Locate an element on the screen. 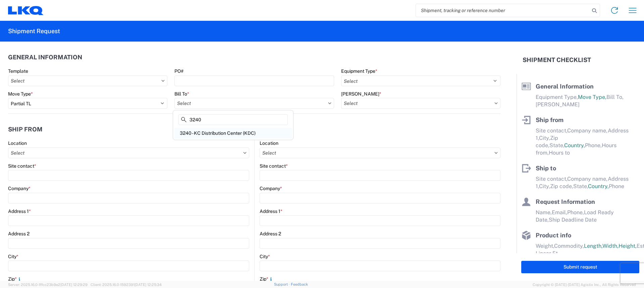 This screenshot has height=288, width=644. label: Template is located at coordinates (18, 71).